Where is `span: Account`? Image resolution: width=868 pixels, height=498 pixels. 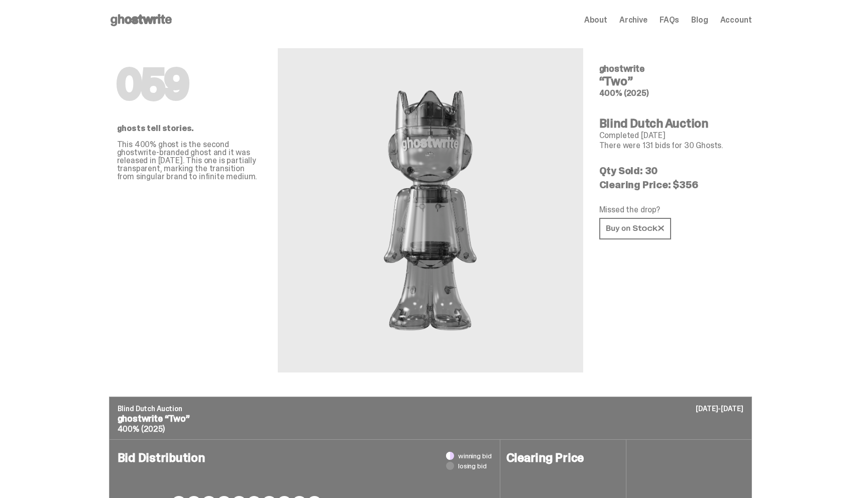
span: Account is located at coordinates (736, 20).